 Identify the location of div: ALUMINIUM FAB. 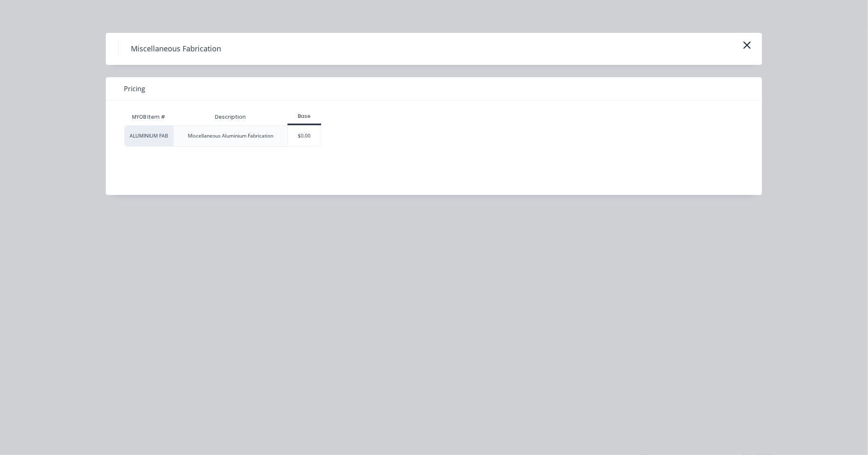
(149, 136).